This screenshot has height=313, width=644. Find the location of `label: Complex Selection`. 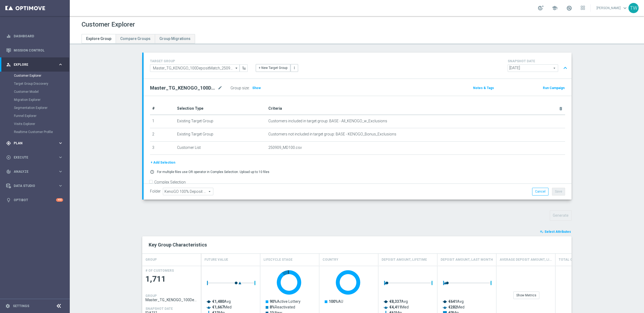

label: Complex Selection is located at coordinates (170, 182).